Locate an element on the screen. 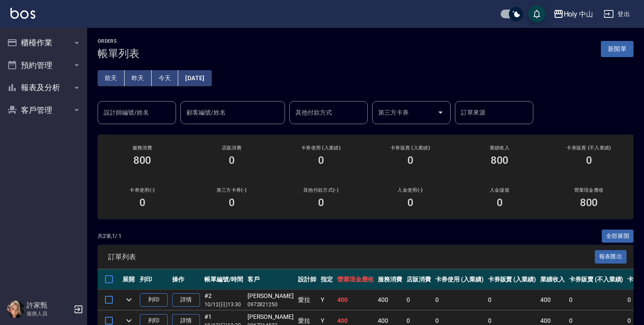  button: 全部展開 is located at coordinates (617, 236).